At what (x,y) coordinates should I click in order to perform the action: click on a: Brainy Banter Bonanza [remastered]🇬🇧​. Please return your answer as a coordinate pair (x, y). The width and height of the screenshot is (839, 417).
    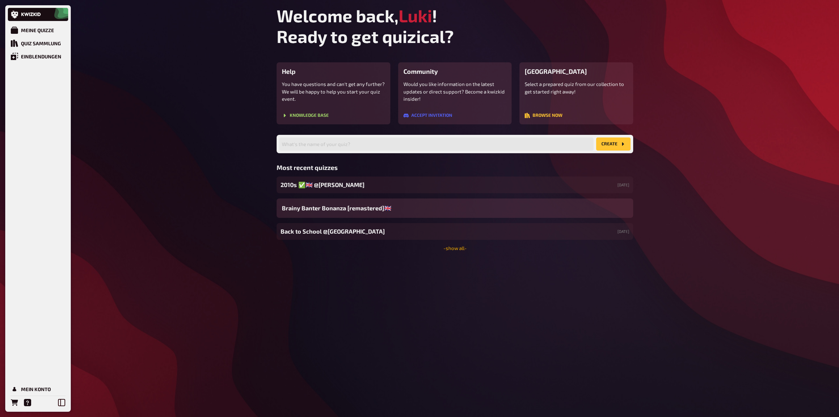
    Looking at the image, I should click on (455, 208).